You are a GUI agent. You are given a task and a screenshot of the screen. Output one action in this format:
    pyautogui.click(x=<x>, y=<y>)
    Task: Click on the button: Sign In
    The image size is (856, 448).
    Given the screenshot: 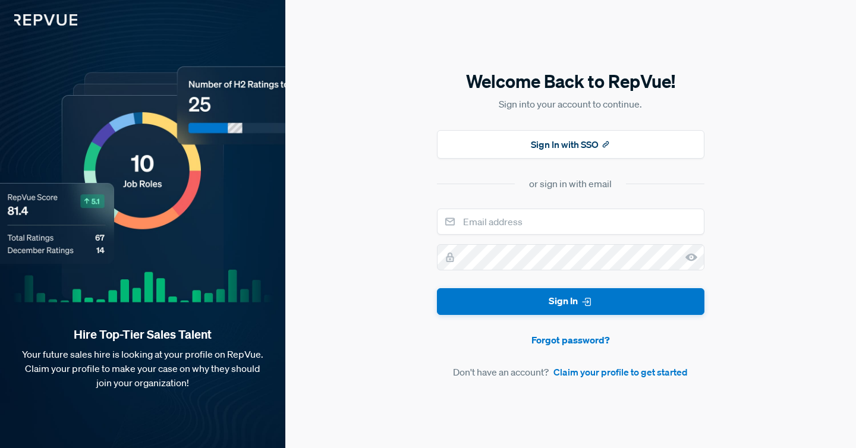 What is the action you would take?
    pyautogui.click(x=571, y=301)
    